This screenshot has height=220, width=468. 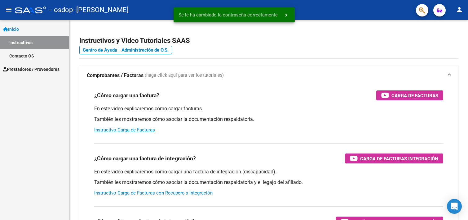 I want to click on a: Instructivo Carga de Facturas con Recupero x Integración, so click(x=154, y=193).